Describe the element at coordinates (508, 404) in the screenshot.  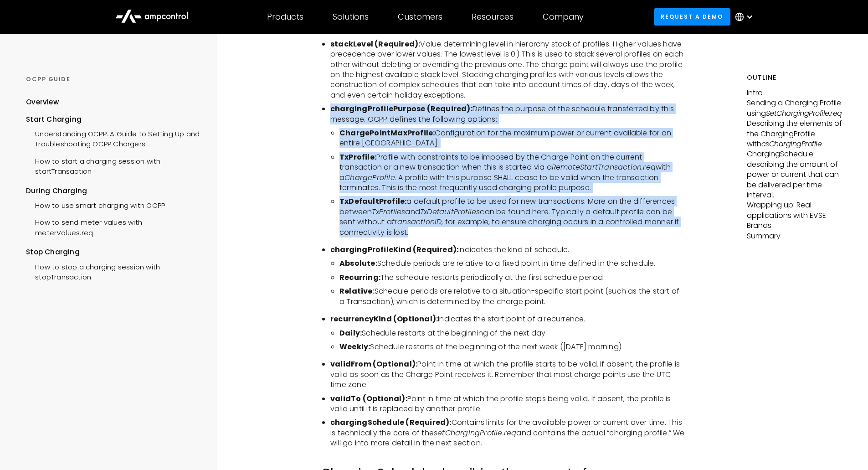
I see `li: Point in time at which the profile stops being valid. If absent, the profile is valid until it is...` at that location.